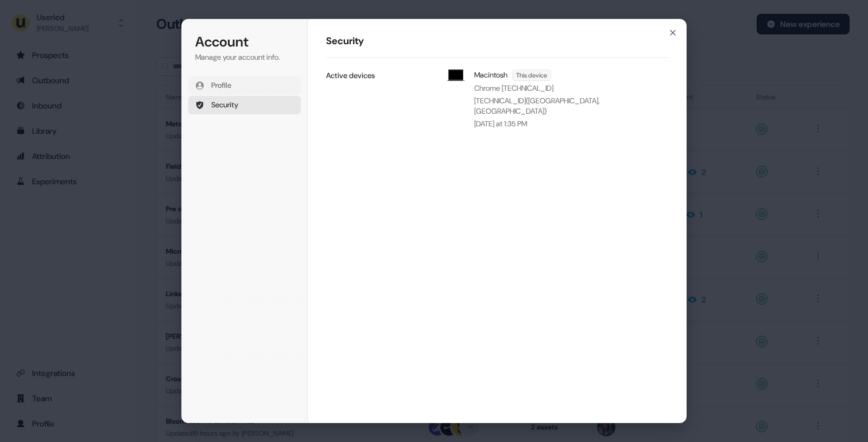  What do you see at coordinates (244, 86) in the screenshot?
I see `button: Profile` at bounding box center [244, 86].